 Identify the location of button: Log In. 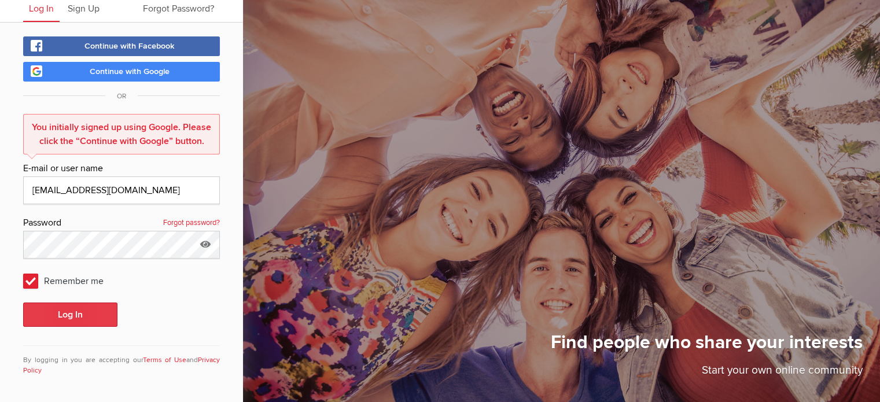
(70, 315).